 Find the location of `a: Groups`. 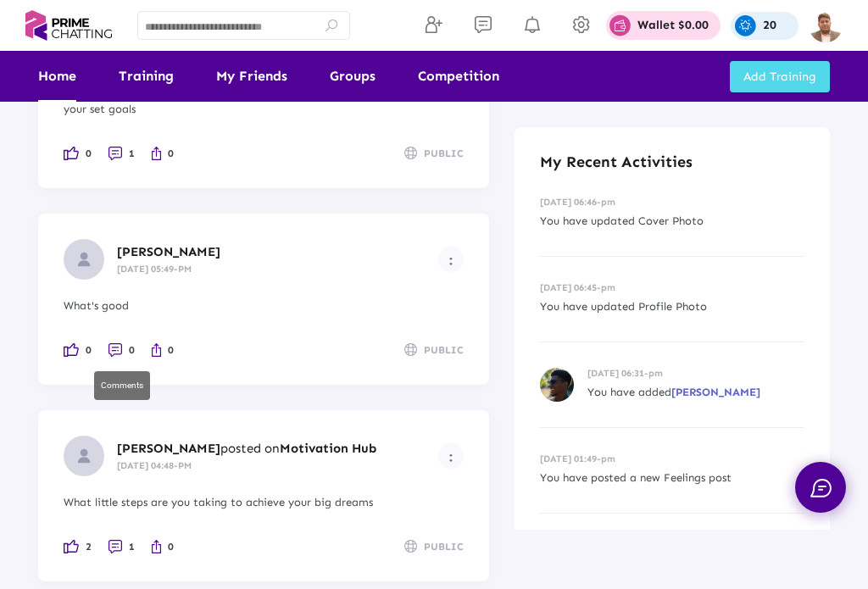

a: Groups is located at coordinates (353, 76).